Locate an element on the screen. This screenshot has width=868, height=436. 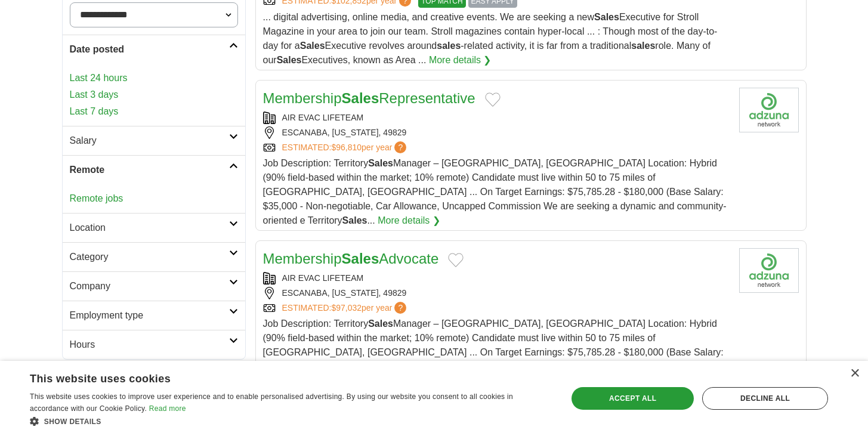
a: MembershipSalesRepresentative is located at coordinates (369, 98).